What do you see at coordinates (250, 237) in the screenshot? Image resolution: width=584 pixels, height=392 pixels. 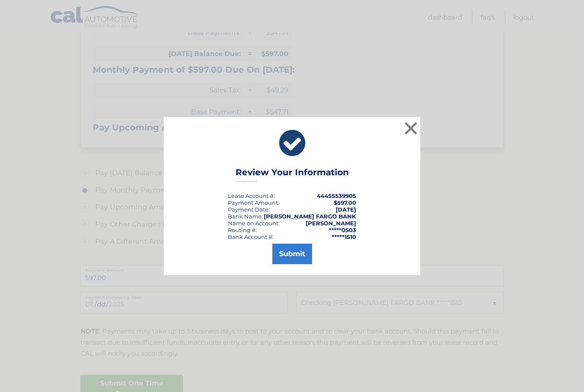 I see `div: Bank Account #:` at bounding box center [250, 237].